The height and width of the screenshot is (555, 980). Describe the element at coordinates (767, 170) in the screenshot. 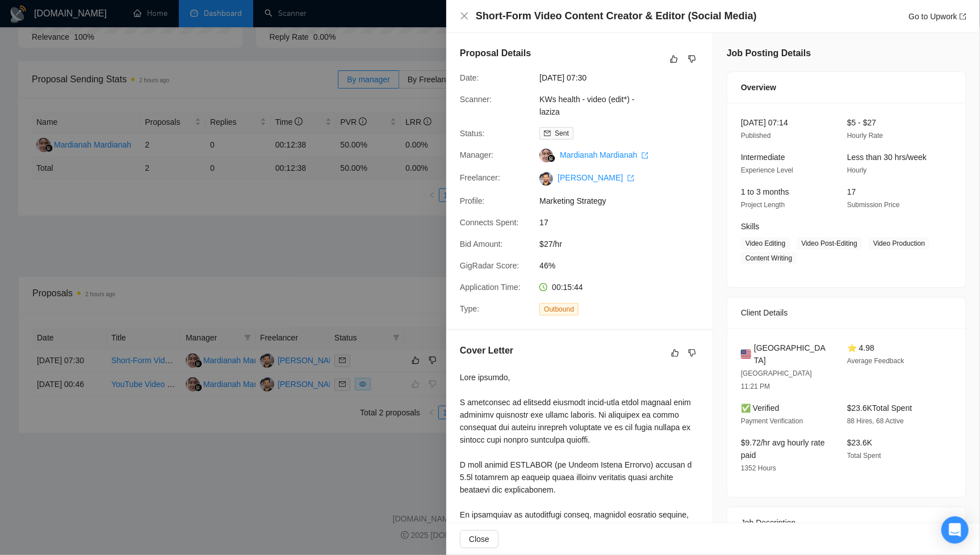

I see `span: Experience Level` at that location.